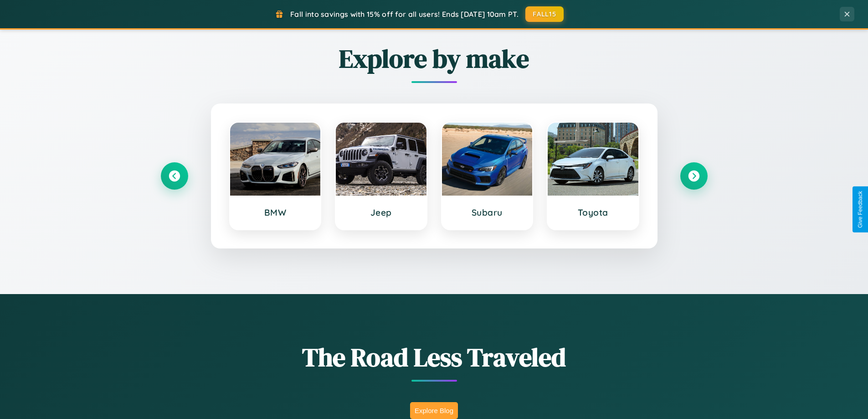 The height and width of the screenshot is (419, 868). What do you see at coordinates (860, 210) in the screenshot?
I see `div: Give Feedback` at bounding box center [860, 210].